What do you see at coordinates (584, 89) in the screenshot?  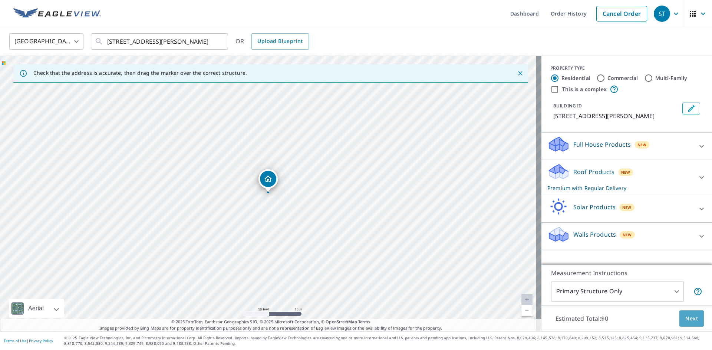 I see `label: This is a complex` at bounding box center [584, 89].